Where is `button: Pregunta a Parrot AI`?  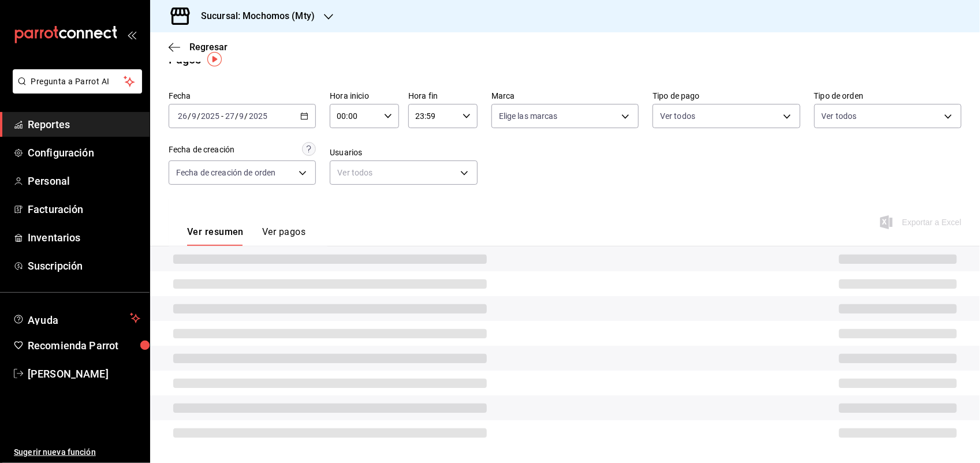
button: Pregunta a Parrot AI is located at coordinates (77, 81).